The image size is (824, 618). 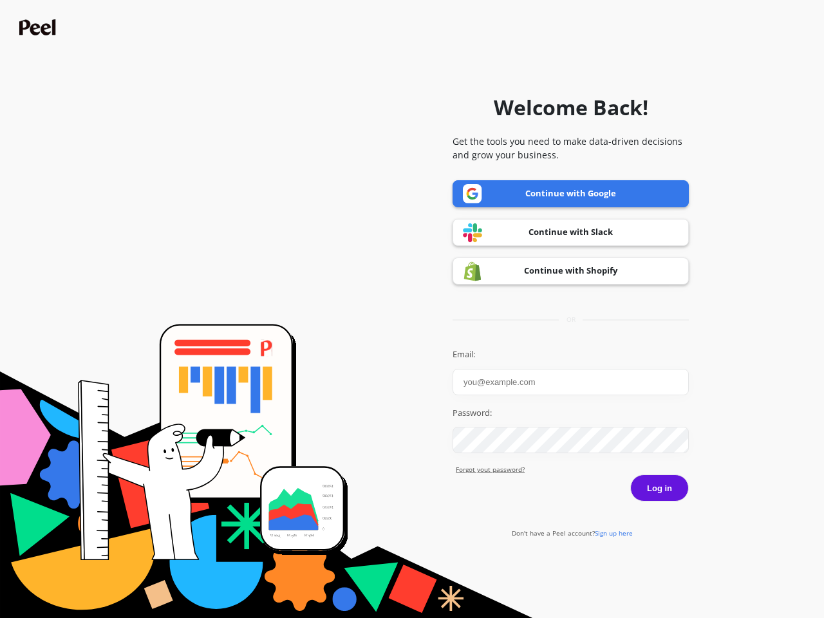 I want to click on a: Continue with Google, so click(x=570, y=194).